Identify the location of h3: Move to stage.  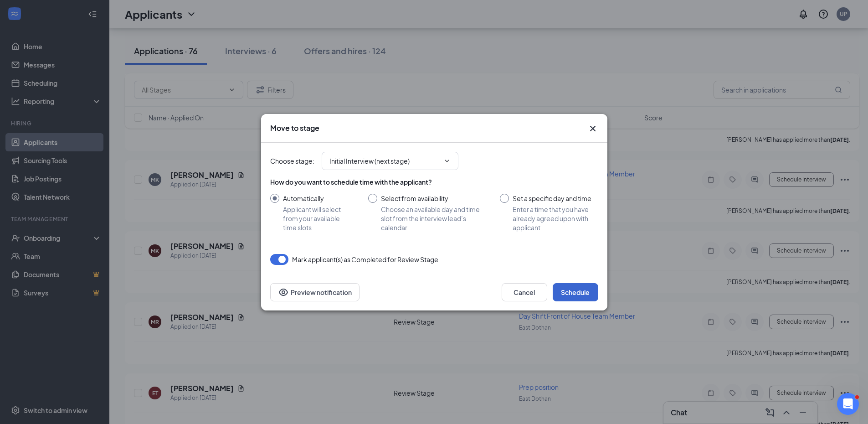
(295, 128).